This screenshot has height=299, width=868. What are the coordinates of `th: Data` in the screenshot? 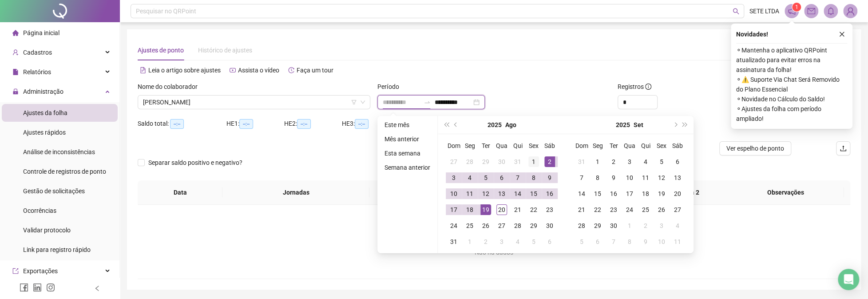 It's located at (180, 193).